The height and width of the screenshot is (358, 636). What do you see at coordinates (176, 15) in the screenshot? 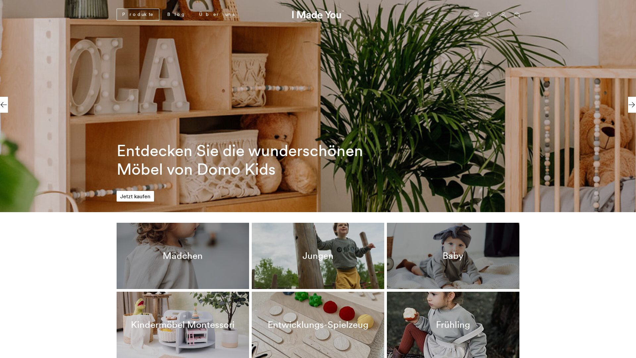
I see `a: Blog` at bounding box center [176, 15].